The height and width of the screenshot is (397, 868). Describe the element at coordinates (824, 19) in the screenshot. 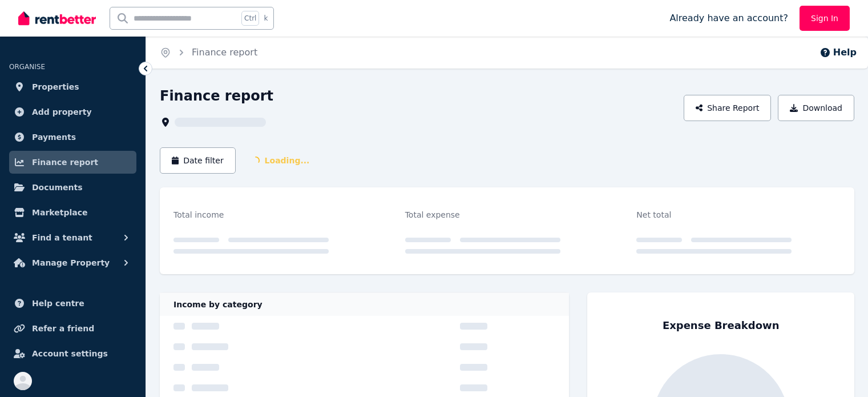

I see `a: Sign In` at that location.